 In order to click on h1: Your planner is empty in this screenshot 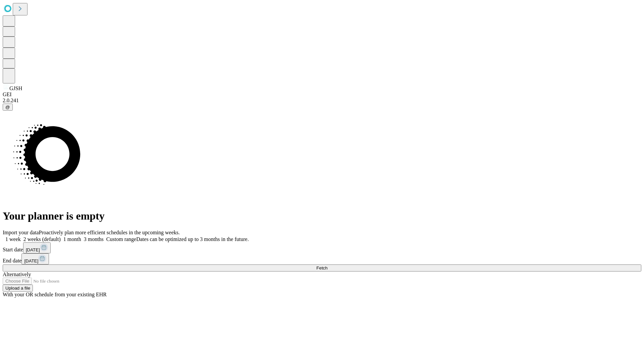, I will do `click(322, 216)`.